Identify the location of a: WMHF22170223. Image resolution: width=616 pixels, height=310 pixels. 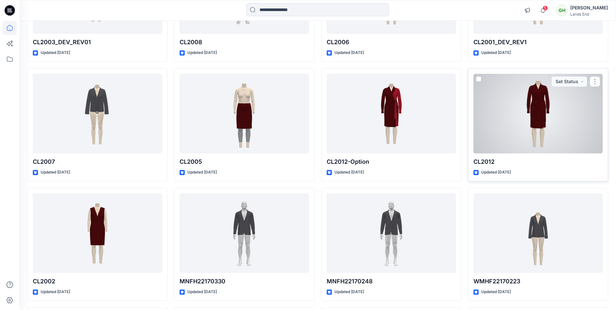
(538, 233).